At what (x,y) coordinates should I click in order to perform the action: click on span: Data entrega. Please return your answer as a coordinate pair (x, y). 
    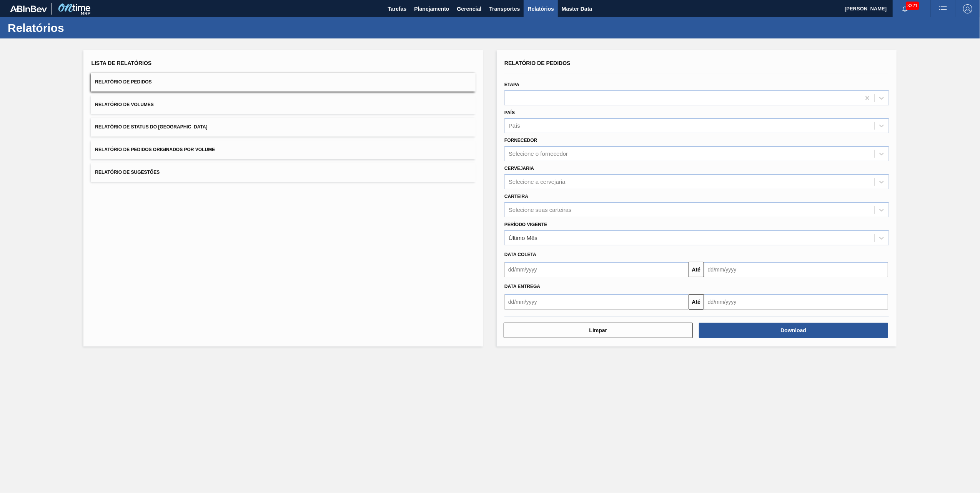
    Looking at the image, I should click on (522, 287).